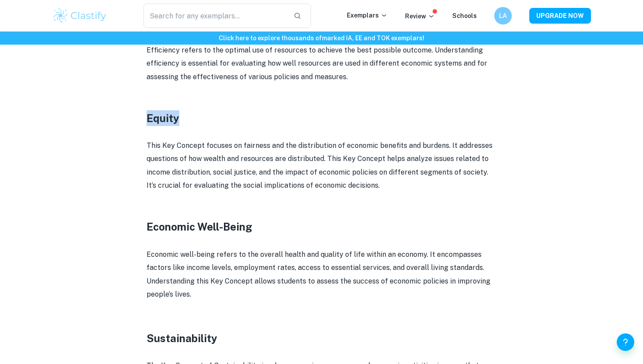 The image size is (643, 364). What do you see at coordinates (560, 16) in the screenshot?
I see `button: UPGRADE NOW` at bounding box center [560, 16].